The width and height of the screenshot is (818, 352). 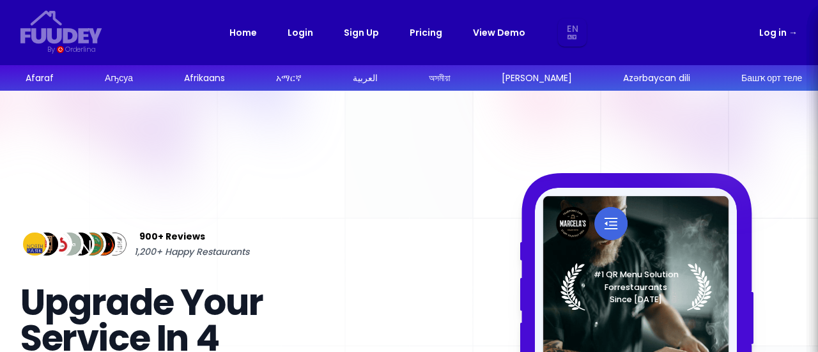 I want to click on div: Afaraf, so click(x=40, y=78).